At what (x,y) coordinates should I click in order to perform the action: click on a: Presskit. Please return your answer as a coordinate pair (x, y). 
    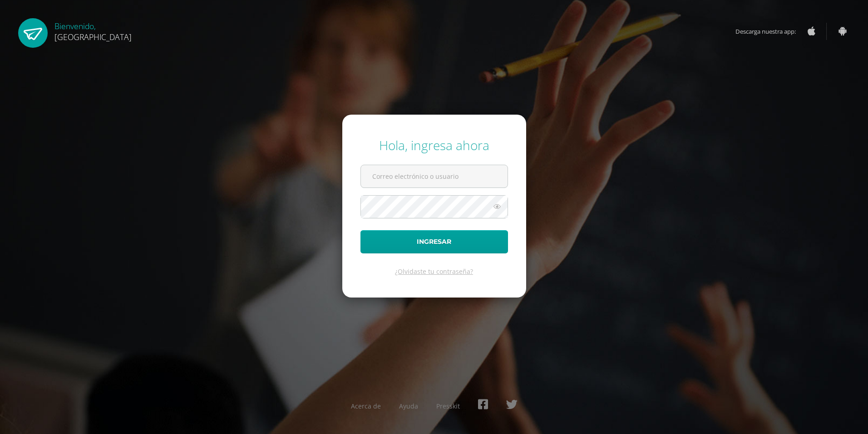
    Looking at the image, I should click on (448, 405).